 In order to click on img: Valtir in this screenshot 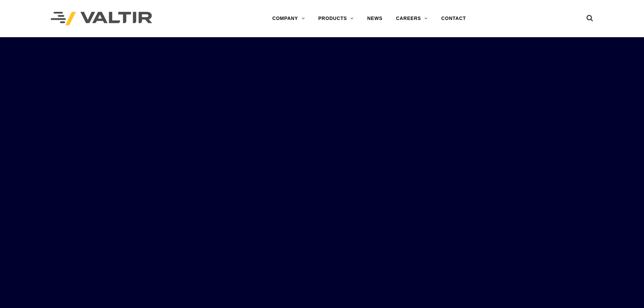, I will do `click(101, 19)`.